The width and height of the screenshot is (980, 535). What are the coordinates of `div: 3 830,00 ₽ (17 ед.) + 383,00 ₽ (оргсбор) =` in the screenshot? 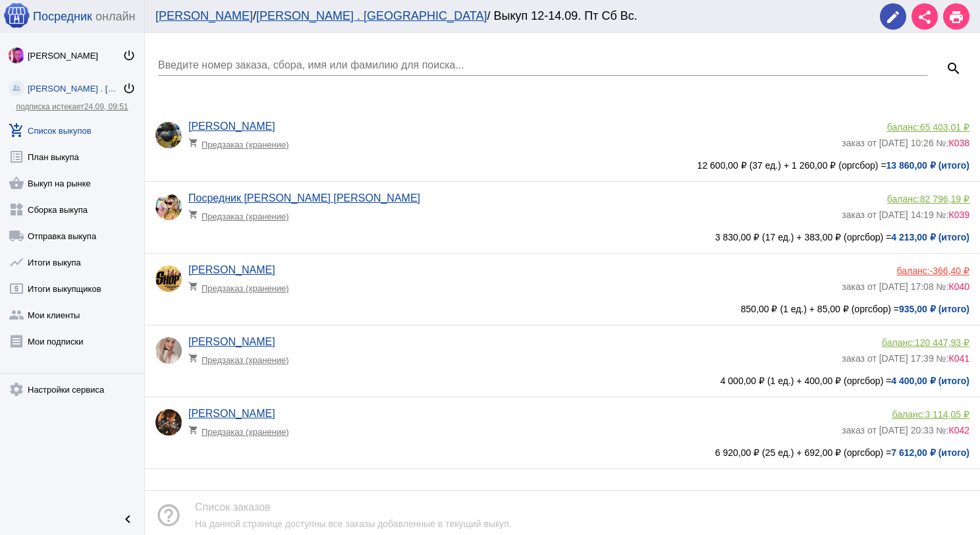 It's located at (562, 237).